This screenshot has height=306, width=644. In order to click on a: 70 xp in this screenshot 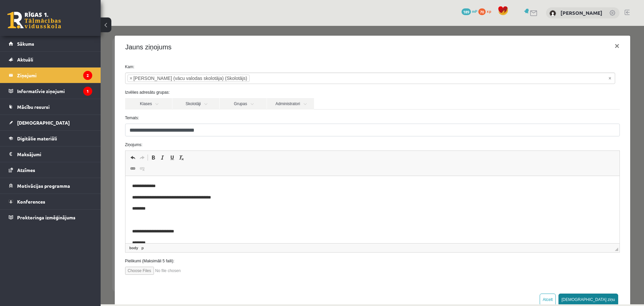, I will do `click(486, 11)`.